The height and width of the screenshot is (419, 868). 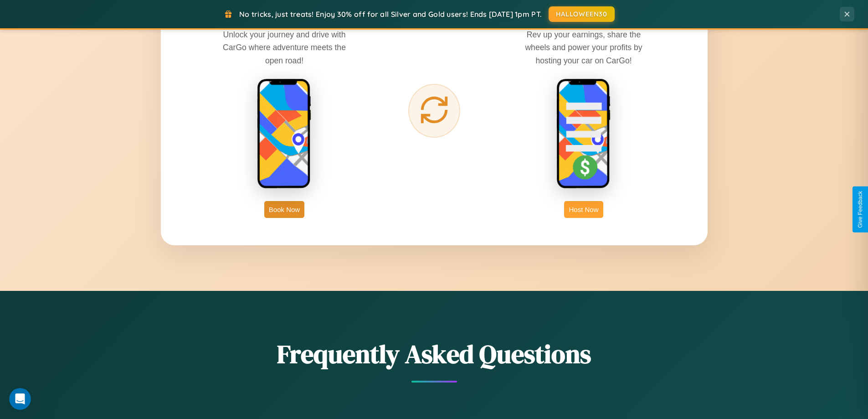 What do you see at coordinates (581, 15) in the screenshot?
I see `button: HALLOWEEN30` at bounding box center [581, 15].